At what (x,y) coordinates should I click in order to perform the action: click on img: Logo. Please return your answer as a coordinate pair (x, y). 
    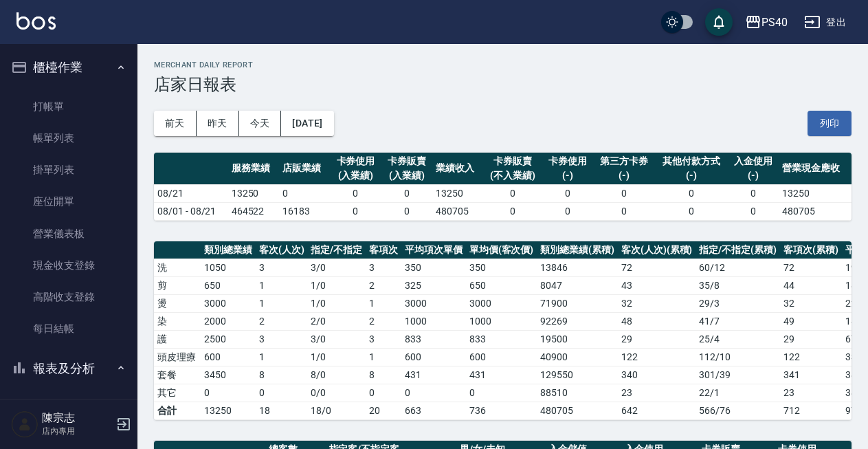
    Looking at the image, I should click on (36, 21).